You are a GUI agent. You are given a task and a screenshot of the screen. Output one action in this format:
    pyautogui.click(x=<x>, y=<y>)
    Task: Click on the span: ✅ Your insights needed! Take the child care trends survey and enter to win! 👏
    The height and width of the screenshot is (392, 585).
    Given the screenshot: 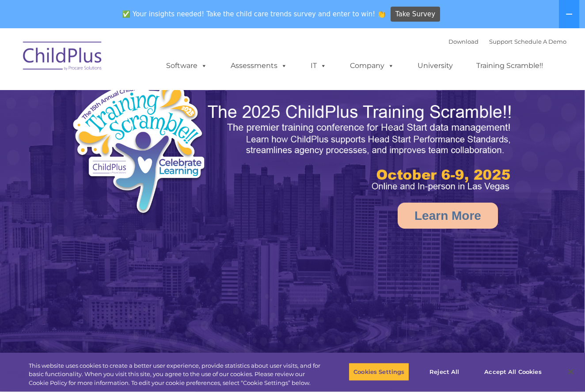 What is the action you would take?
    pyautogui.click(x=254, y=14)
    